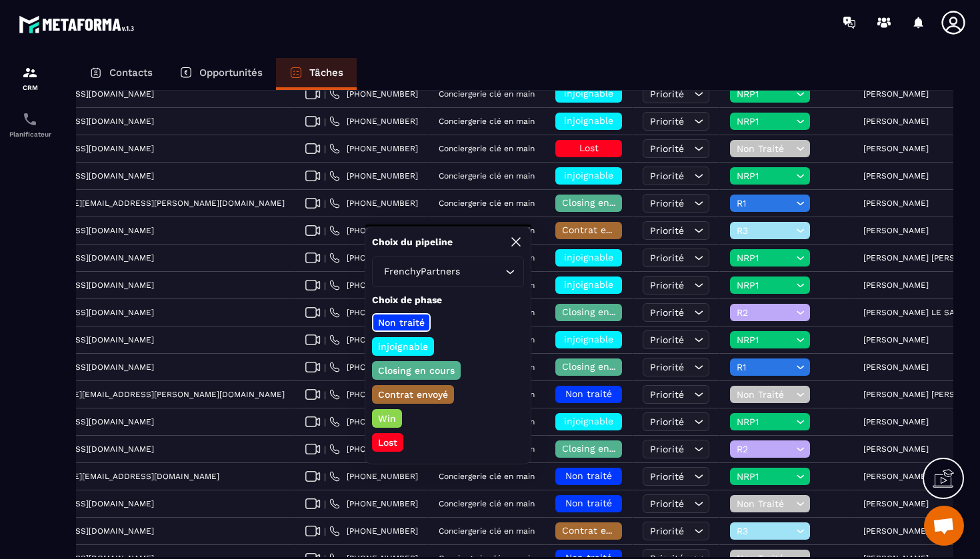 Image resolution: width=980 pixels, height=559 pixels. Describe the element at coordinates (412, 242) in the screenshot. I see `p: Choix du pipeline` at that location.